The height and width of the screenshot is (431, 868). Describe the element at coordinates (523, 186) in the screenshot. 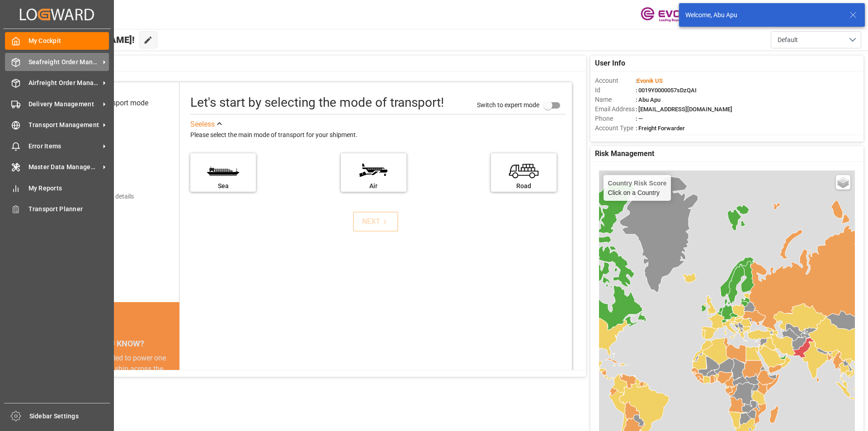

I see `div: Road` at that location.